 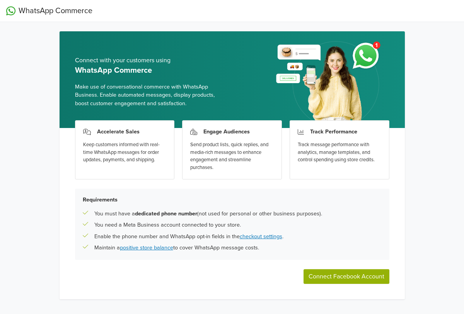 I want to click on h3: Engage Audiences, so click(x=227, y=132).